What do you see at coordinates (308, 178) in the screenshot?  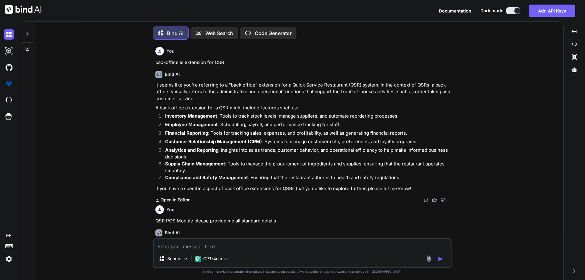 I see `p: : Ensuring that the restaurant adheres to health and safety regulations.` at bounding box center [308, 178].